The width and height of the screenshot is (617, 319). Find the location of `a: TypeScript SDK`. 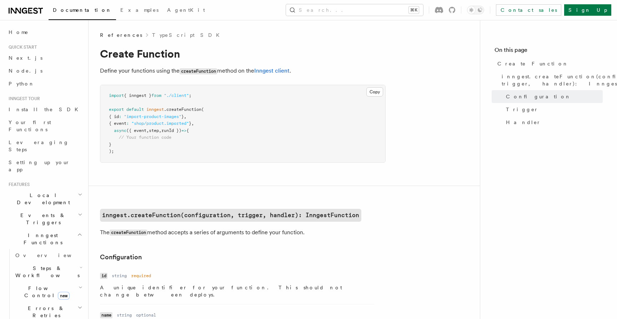

a: TypeScript SDK is located at coordinates (188, 35).